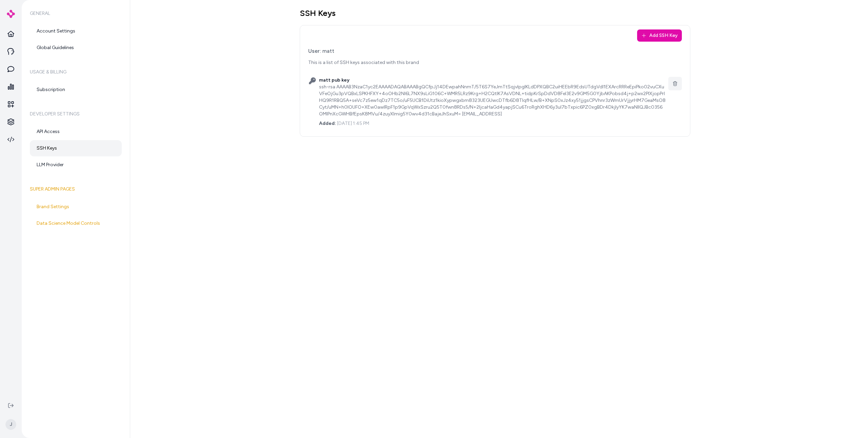 Image resolution: width=868 pixels, height=438 pixels. I want to click on a: Subscription, so click(75, 90).